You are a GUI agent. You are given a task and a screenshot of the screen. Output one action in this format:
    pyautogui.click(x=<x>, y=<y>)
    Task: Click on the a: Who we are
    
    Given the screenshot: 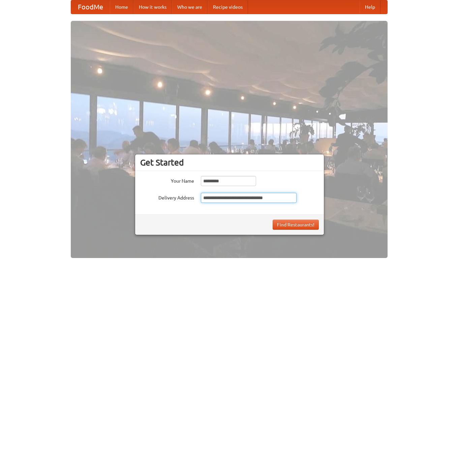 What is the action you would take?
    pyautogui.click(x=189, y=7)
    